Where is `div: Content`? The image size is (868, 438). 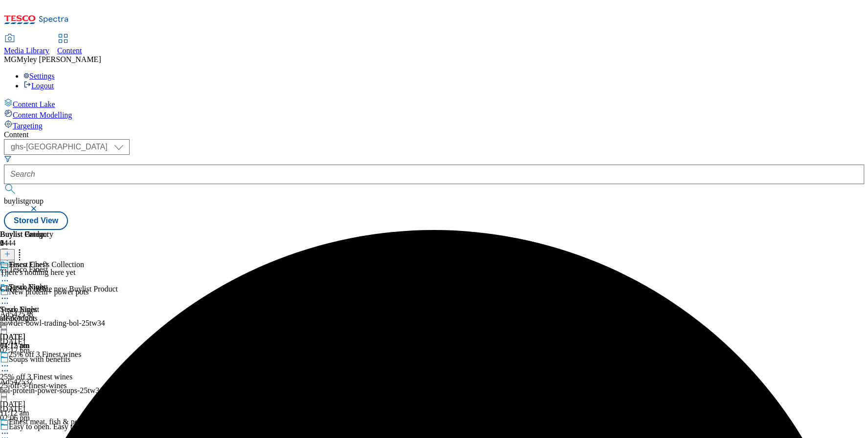 div: Content is located at coordinates (434, 135).